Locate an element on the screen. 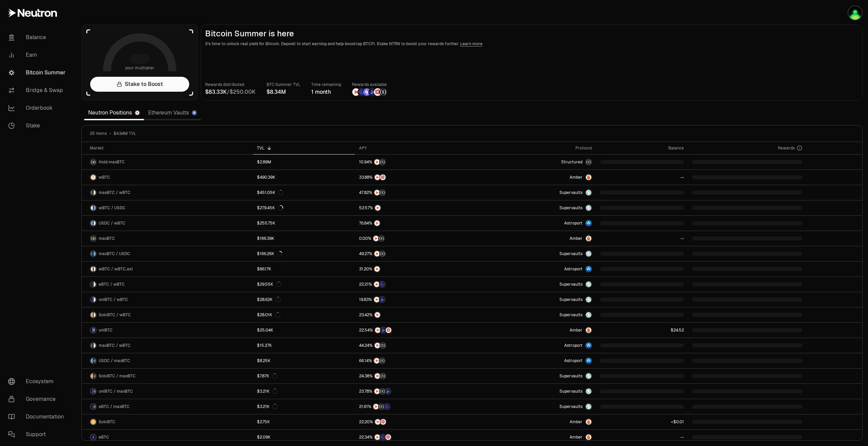 This screenshot has width=868, height=446. a: Bitcoin Summer is located at coordinates (38, 73).